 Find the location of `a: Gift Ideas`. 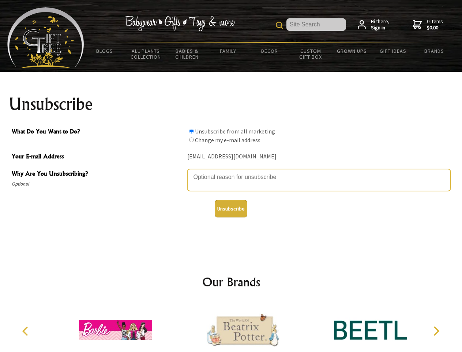

a: Gift Ideas is located at coordinates (393, 51).